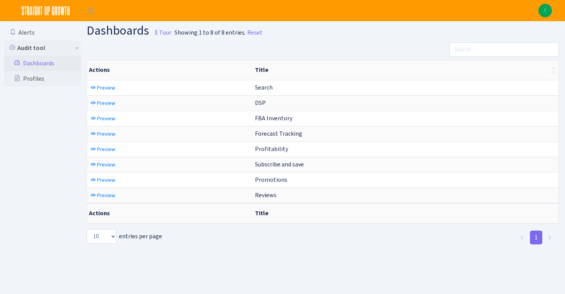 The width and height of the screenshot is (565, 294). I want to click on span: FBA Inventory, so click(273, 118).